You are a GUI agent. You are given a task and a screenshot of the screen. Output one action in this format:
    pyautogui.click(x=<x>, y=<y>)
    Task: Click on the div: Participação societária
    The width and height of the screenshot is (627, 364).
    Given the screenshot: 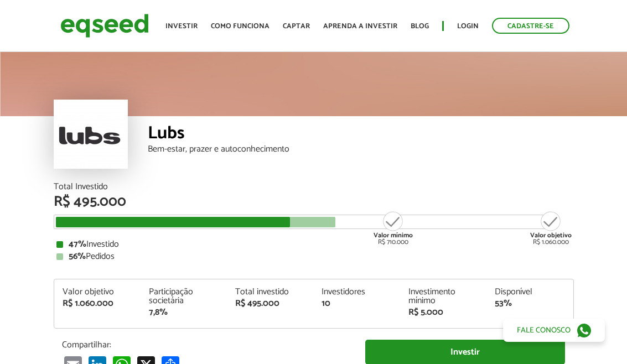 What is the action you would take?
    pyautogui.click(x=184, y=296)
    